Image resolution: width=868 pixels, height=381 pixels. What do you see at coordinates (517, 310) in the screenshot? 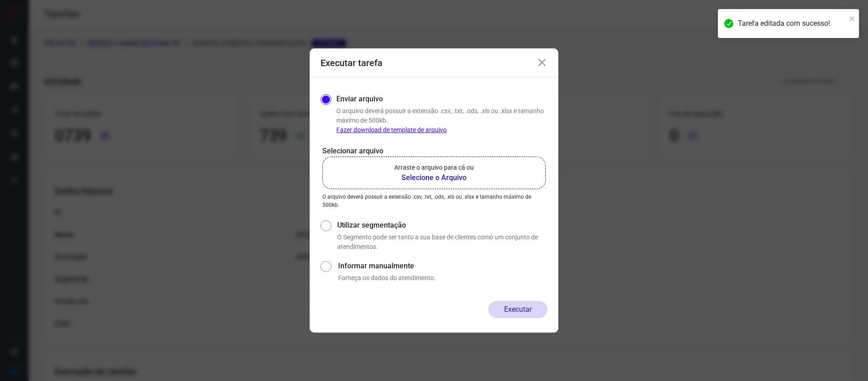
I see `button: Executar` at bounding box center [517, 310].